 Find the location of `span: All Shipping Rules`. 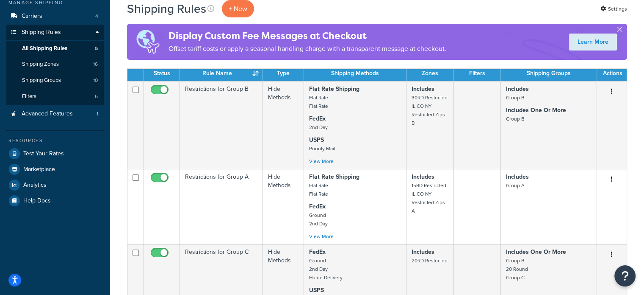

span: All Shipping Rules is located at coordinates (44, 49).